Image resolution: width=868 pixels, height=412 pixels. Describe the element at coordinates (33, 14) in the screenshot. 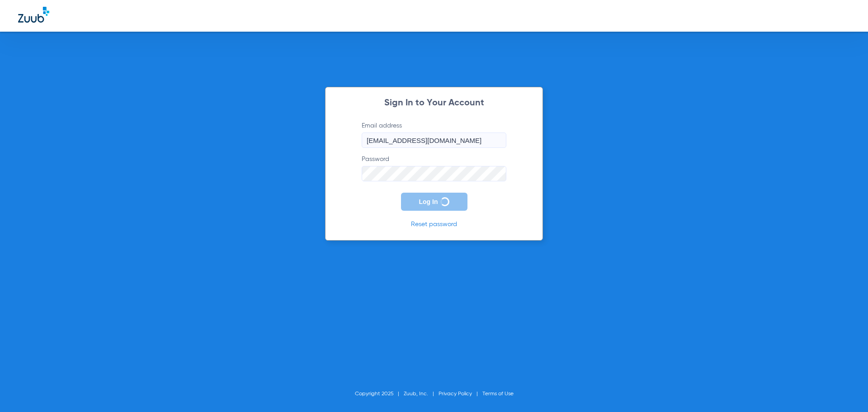

I see `img: Zuub Logo` at that location.